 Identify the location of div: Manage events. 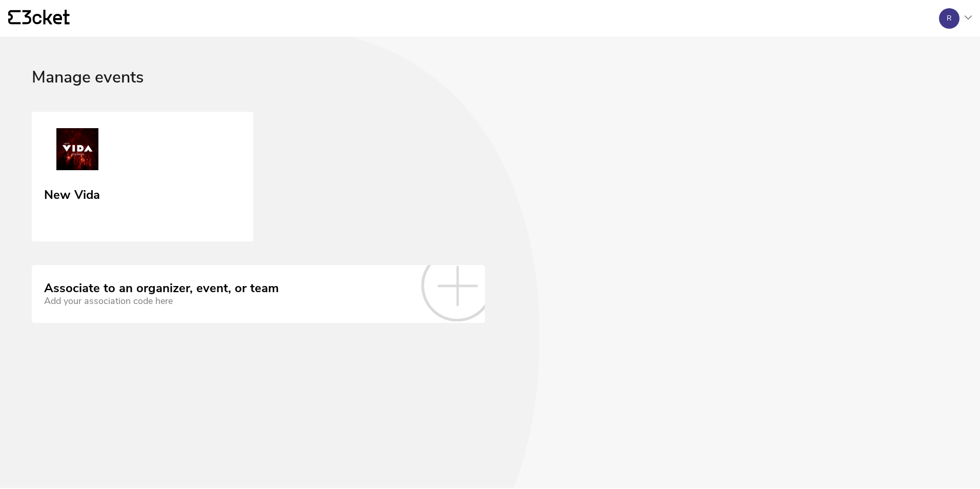
(490, 90).